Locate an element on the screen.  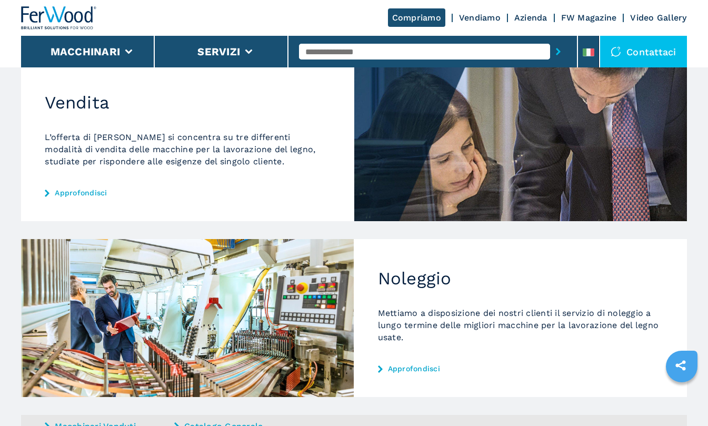
h2: Vendita is located at coordinates (187, 103).